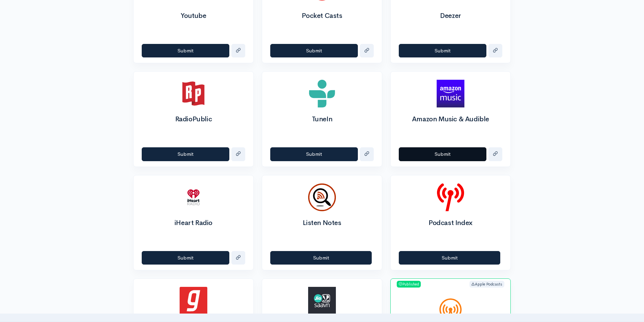  I want to click on h2: Youtube, so click(194, 16).